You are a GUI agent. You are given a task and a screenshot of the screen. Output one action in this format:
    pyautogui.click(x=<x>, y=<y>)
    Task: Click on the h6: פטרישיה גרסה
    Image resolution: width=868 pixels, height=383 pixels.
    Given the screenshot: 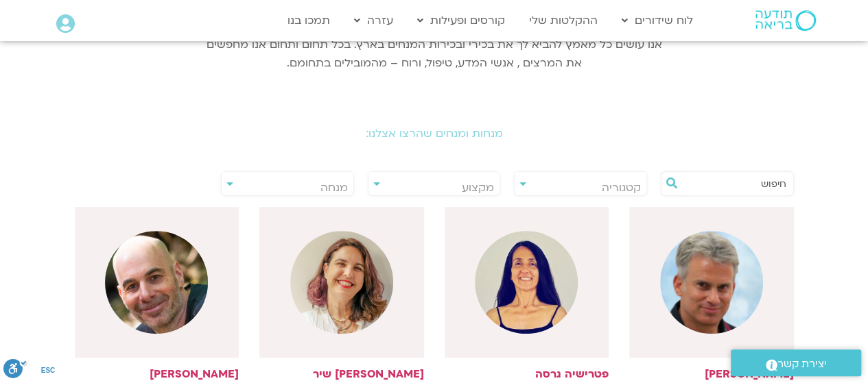 What is the action you would take?
    pyautogui.click(x=527, y=375)
    